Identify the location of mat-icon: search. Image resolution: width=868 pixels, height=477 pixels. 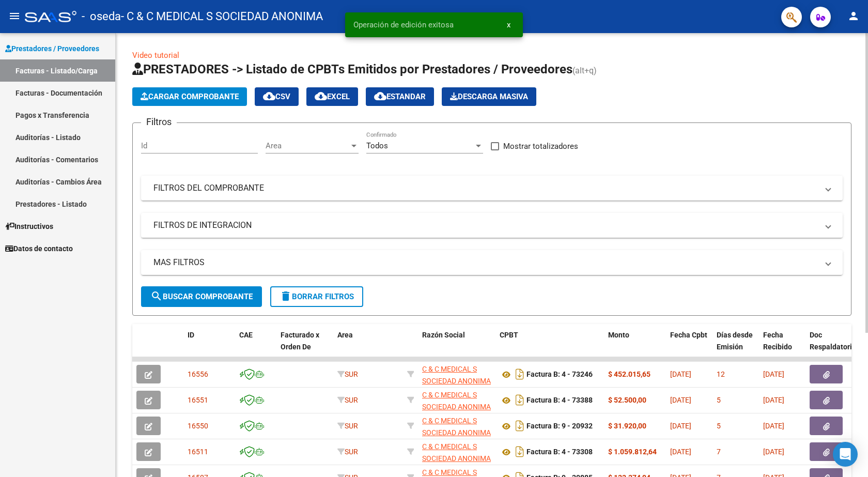
(156, 296).